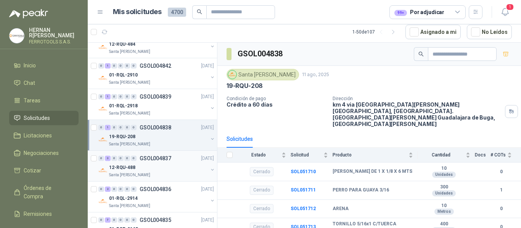 The image size is (521, 228). What do you see at coordinates (108, 159) in the screenshot?
I see `div: 3` at bounding box center [108, 159].